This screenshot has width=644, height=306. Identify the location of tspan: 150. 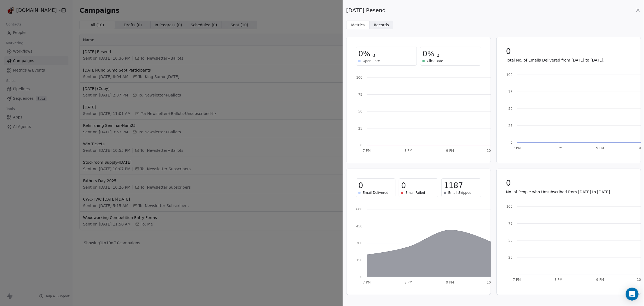
(359, 260).